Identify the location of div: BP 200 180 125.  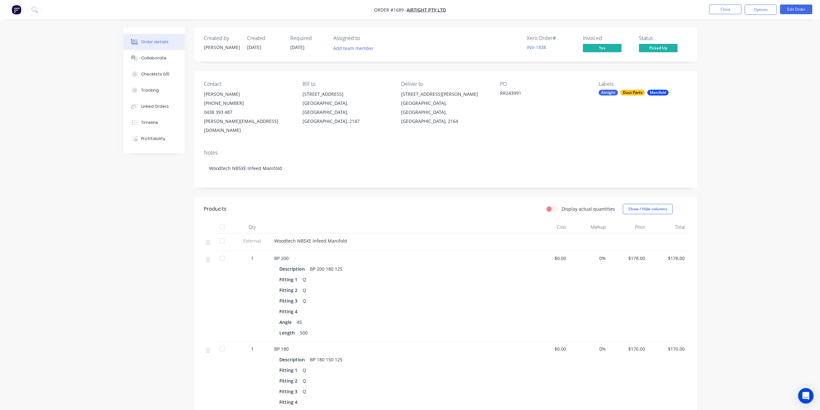
(326, 268).